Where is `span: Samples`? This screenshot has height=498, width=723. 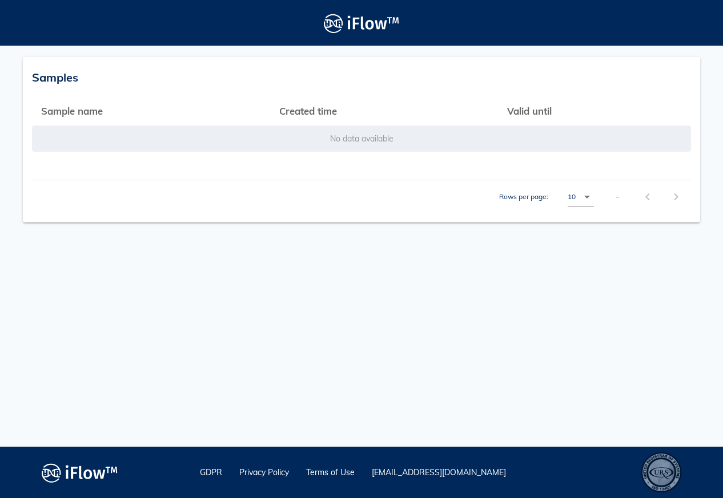
span: Samples is located at coordinates (55, 77).